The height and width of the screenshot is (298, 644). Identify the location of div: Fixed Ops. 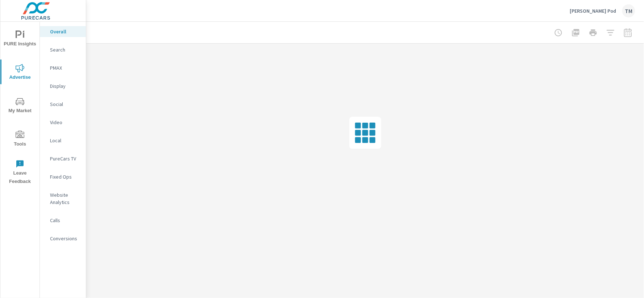
(63, 177).